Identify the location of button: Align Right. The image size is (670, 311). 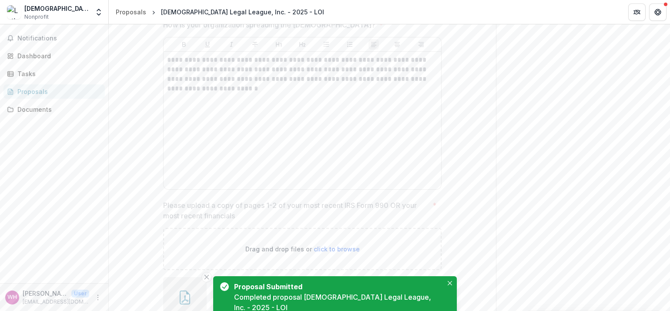
(421, 44).